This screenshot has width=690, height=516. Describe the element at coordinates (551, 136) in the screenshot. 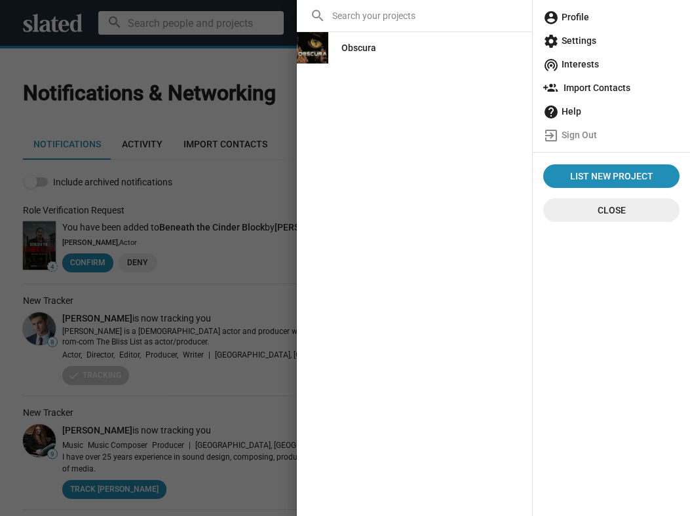

I see `mat-icon: exit_to_app` at that location.